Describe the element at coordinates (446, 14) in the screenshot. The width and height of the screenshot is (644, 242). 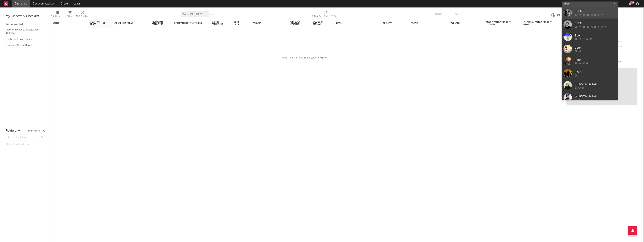
I see `input: Search...` at that location.